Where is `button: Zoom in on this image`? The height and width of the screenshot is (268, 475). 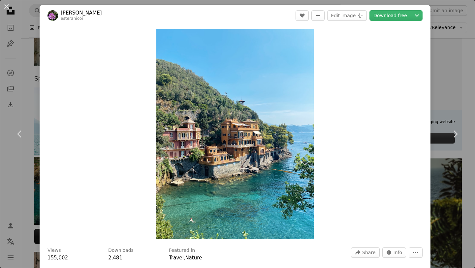
button: Zoom in on this image is located at coordinates (235, 134).